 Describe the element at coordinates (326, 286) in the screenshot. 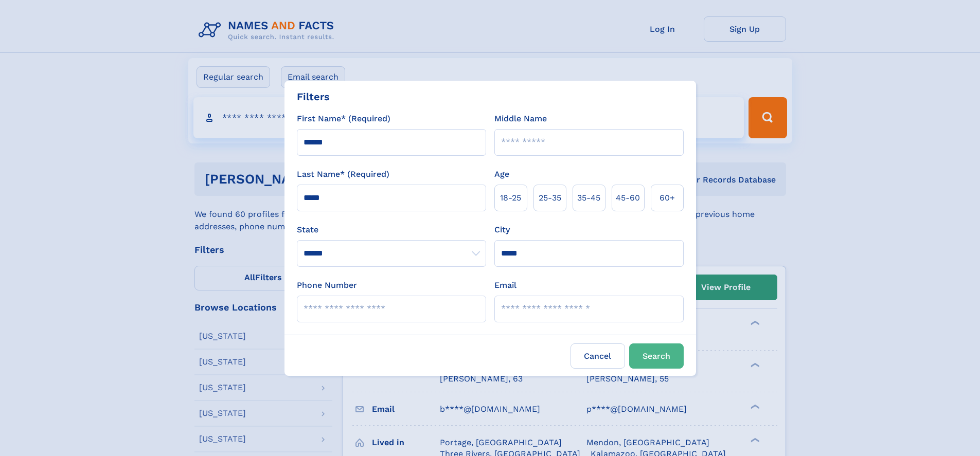

I see `label: Phone Number` at that location.